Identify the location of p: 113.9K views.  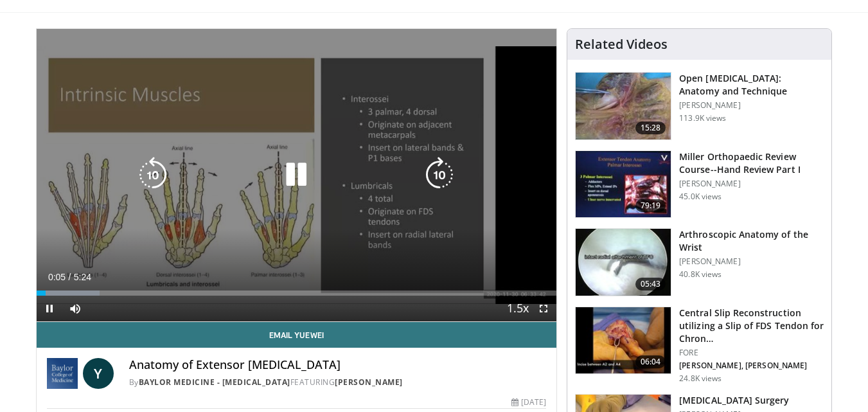
(702, 118).